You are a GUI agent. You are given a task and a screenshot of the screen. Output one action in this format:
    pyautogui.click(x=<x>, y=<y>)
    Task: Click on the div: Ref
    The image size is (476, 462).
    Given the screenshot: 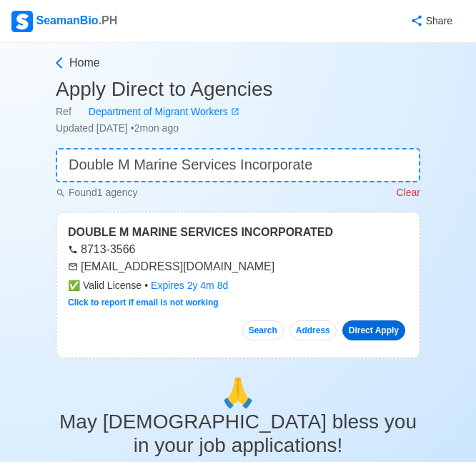 What is the action you would take?
    pyautogui.click(x=238, y=111)
    